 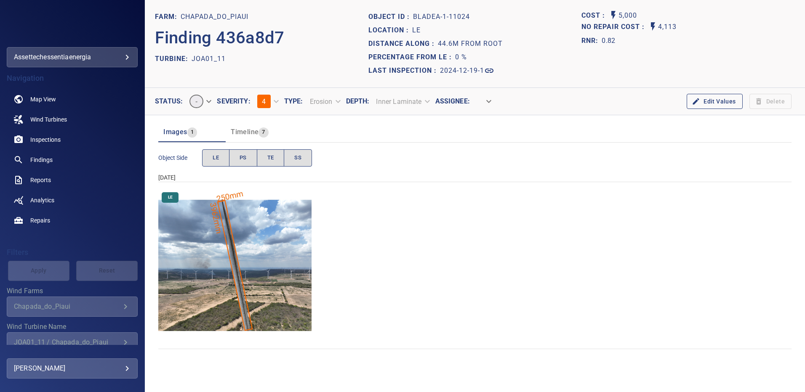 I want to click on h1: No Repair Cost :, so click(x=615, y=27).